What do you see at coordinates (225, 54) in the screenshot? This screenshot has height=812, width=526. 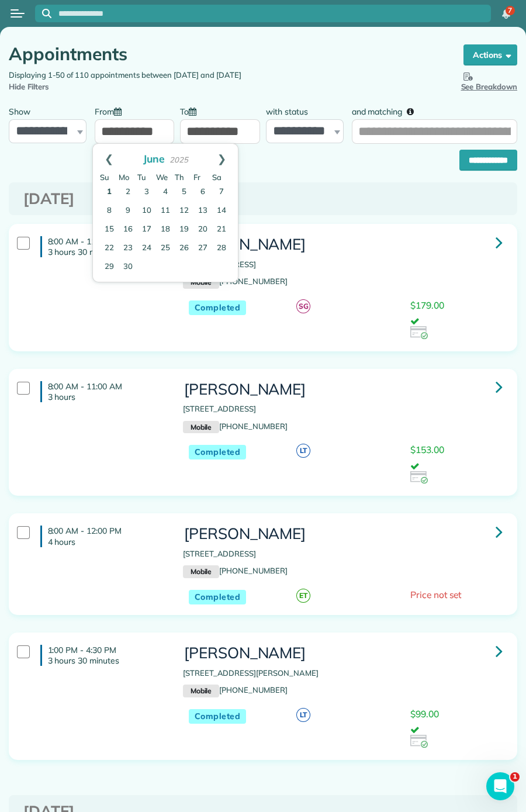 I see `h1: Appointments` at bounding box center [225, 54].